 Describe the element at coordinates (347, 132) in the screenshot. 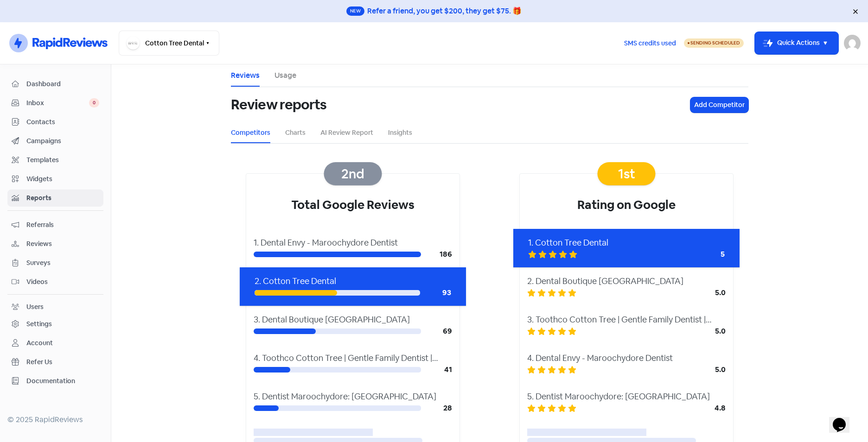

I see `a: AI Review Report` at that location.